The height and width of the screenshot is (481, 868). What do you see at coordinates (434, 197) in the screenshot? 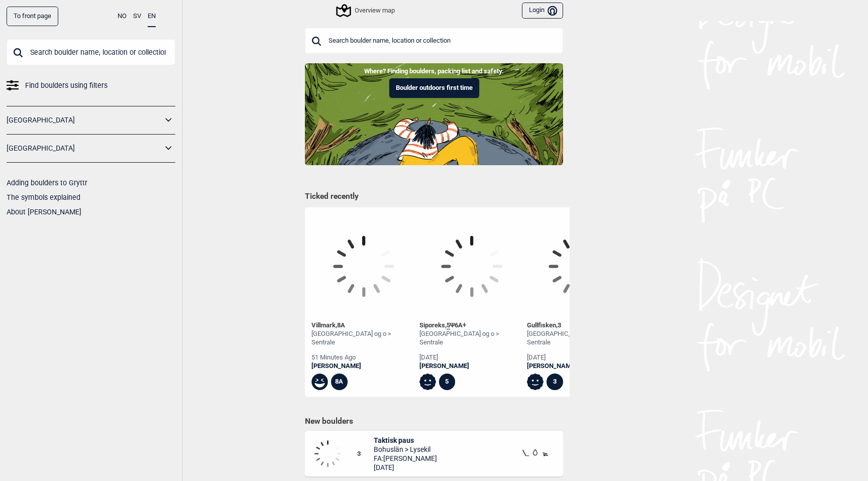
I see `h1: Ticked recently` at bounding box center [434, 197].